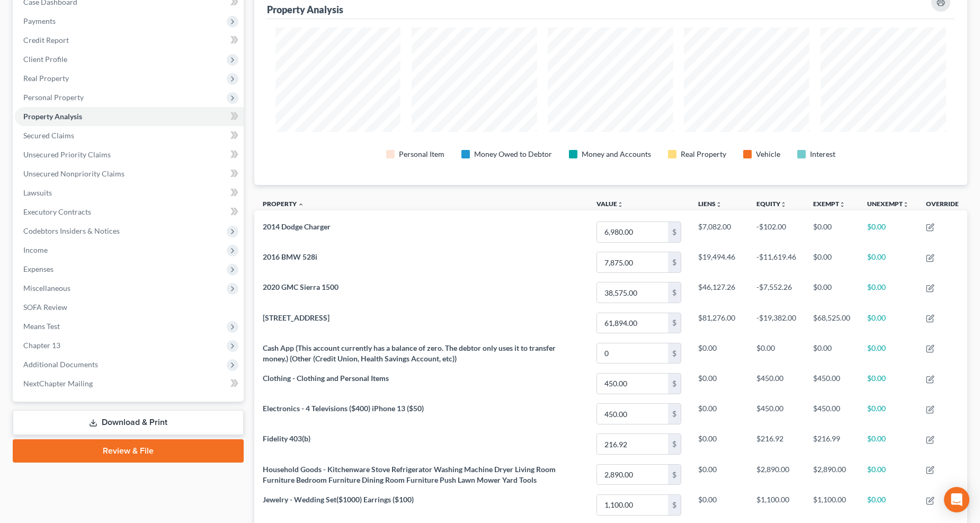 This screenshot has width=980, height=523. What do you see at coordinates (832, 474) in the screenshot?
I see `td: $2,890.00` at bounding box center [832, 474].